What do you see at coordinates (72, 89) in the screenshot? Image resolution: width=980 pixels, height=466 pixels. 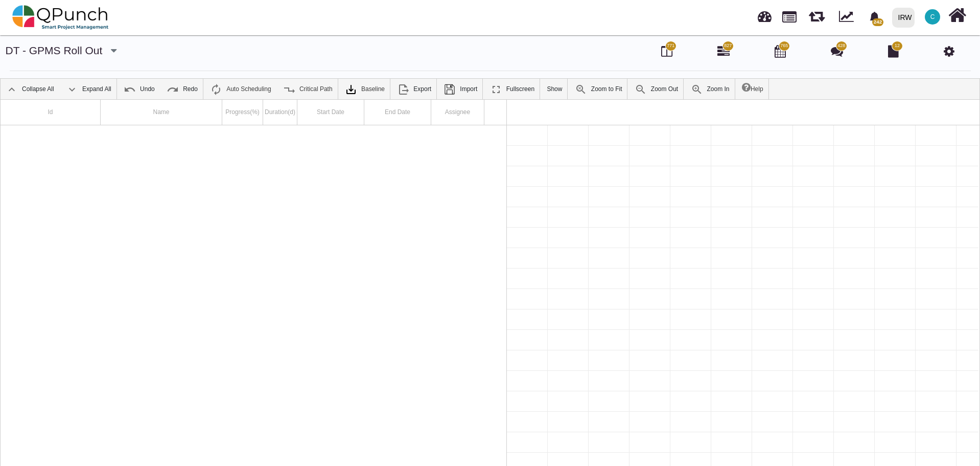 I see `img: ic_expand_all_24.71e1805.png` at bounding box center [72, 89].